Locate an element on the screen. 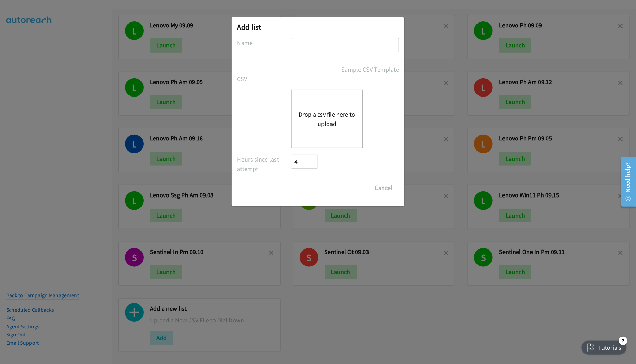 This screenshot has width=636, height=364. label: Hours since last attempt is located at coordinates (264, 164).